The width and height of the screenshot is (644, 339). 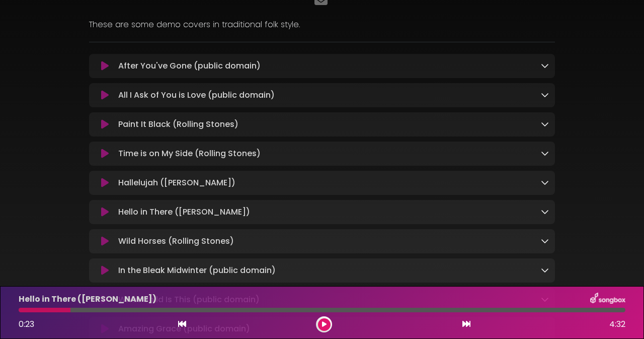 What do you see at coordinates (178, 125) in the screenshot?
I see `p: Paint It Black (Rolling Stones)` at bounding box center [178, 125].